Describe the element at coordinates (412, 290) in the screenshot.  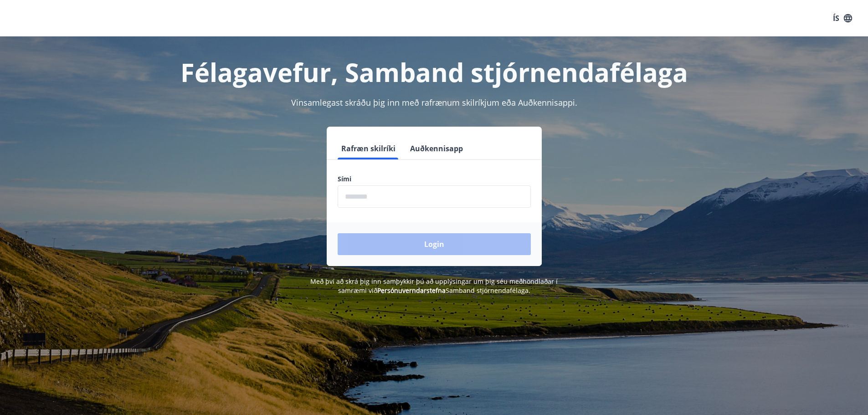
I see `a: Persónuverndarstefna` at that location.